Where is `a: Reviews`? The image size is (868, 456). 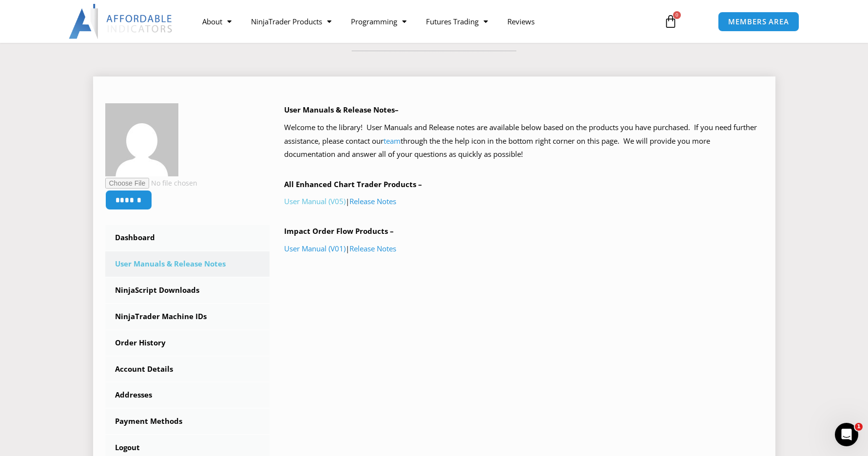 a: Reviews is located at coordinates (521, 21).